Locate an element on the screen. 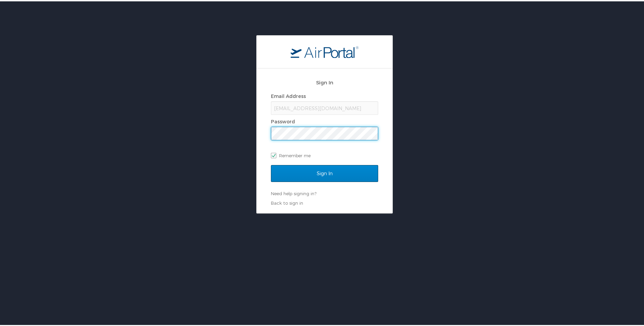 The image size is (644, 326). img: logo is located at coordinates (325, 50).